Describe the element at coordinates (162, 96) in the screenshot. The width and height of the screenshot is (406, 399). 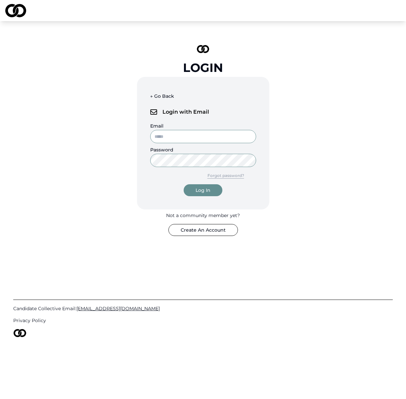
I see `button: ← Go Back` at that location.